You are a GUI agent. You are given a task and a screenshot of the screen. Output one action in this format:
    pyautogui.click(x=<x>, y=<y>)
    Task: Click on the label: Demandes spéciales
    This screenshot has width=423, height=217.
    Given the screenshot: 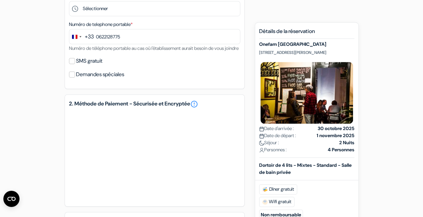 What is the action you would take?
    pyautogui.click(x=100, y=74)
    